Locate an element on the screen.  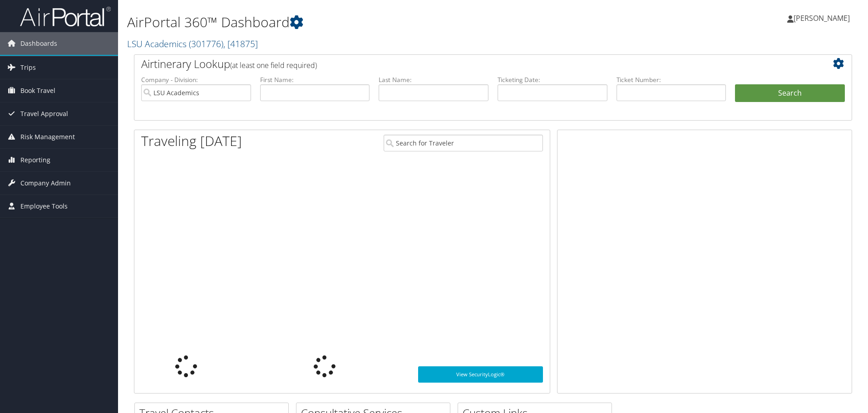
label: Company - Division: is located at coordinates (196, 80).